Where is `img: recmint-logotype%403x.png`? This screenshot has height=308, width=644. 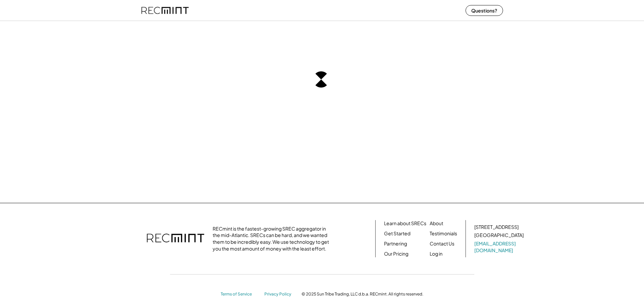 img: recmint-logotype%403x.png is located at coordinates (176, 239).